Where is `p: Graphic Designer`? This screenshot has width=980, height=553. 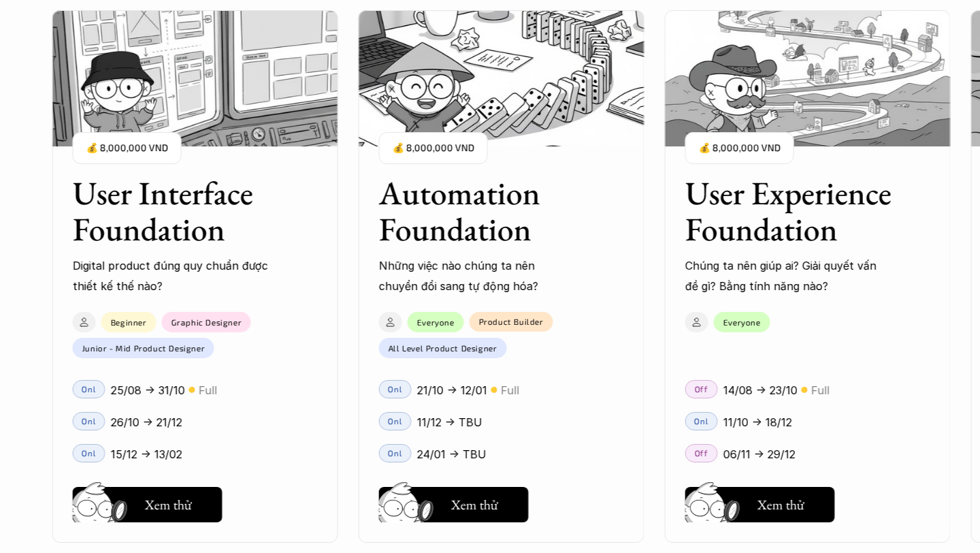
p: Graphic Designer is located at coordinates (206, 322).